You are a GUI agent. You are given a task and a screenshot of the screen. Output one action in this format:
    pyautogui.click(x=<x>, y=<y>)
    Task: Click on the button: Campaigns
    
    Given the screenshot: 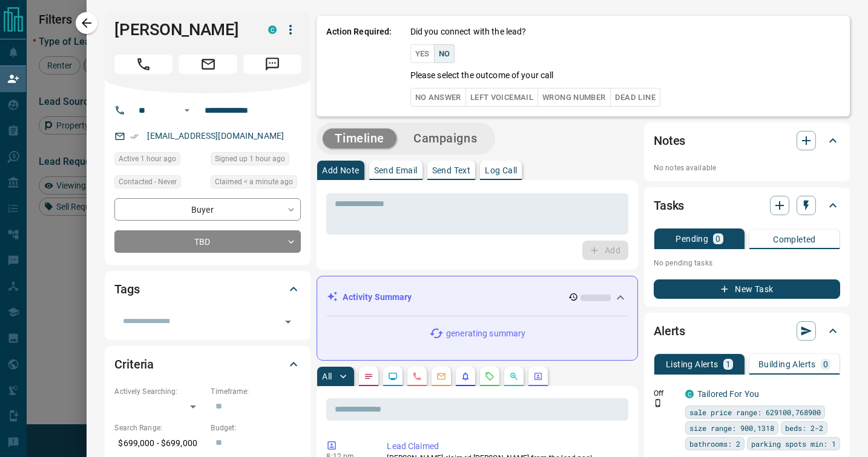 What is the action you would take?
    pyautogui.click(x=445, y=138)
    